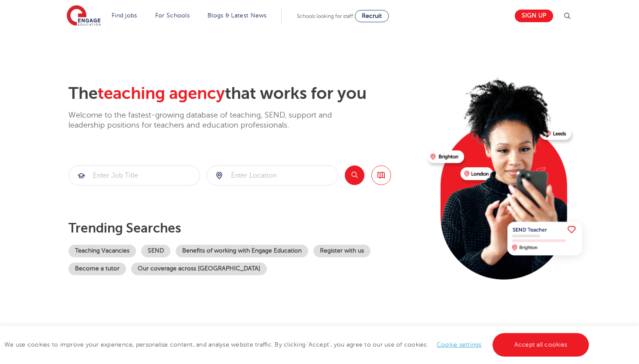 Image resolution: width=639 pixels, height=364 pixels. What do you see at coordinates (459, 345) in the screenshot?
I see `a: Cookie settings` at bounding box center [459, 345].